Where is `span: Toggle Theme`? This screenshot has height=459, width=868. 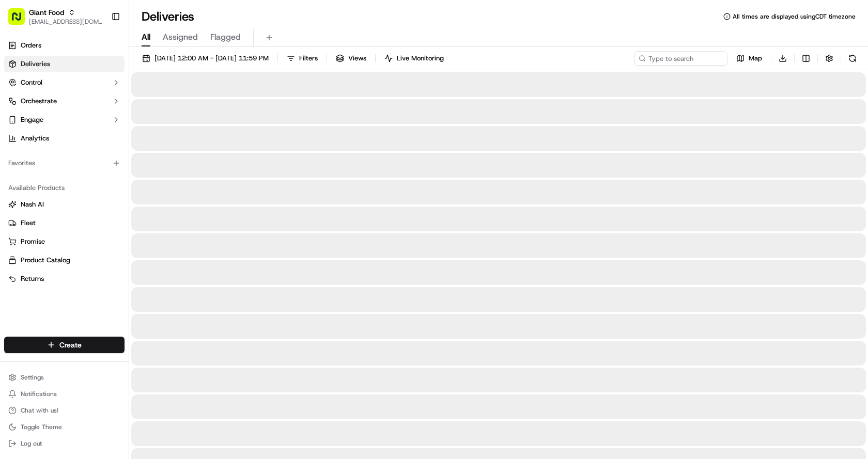 span: Toggle Theme is located at coordinates (41, 427).